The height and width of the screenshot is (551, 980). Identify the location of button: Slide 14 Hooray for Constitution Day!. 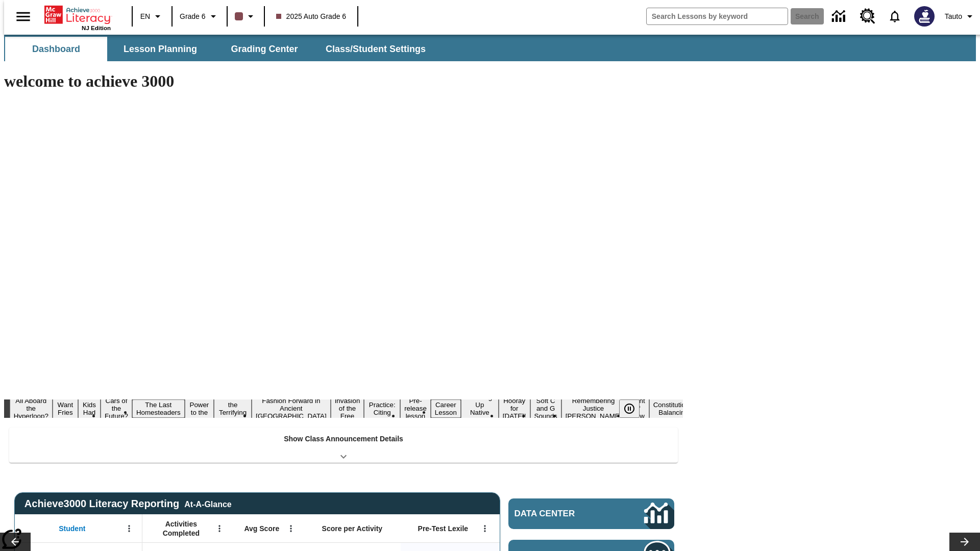
(515, 408).